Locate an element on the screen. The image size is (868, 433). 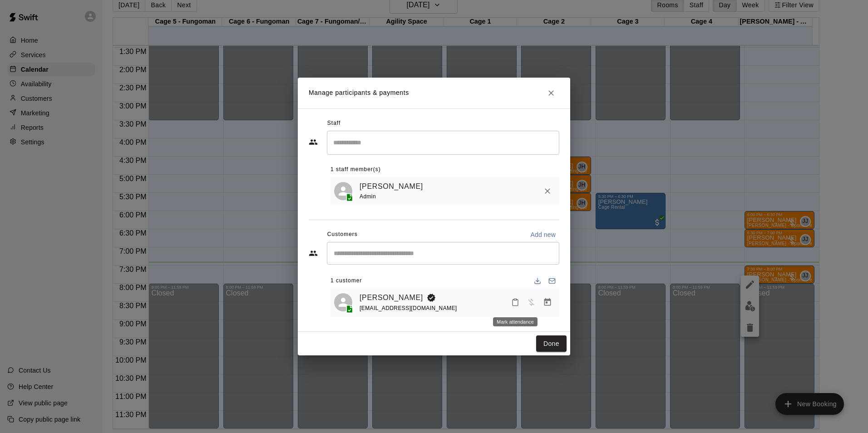
button: Done is located at coordinates (551, 344).